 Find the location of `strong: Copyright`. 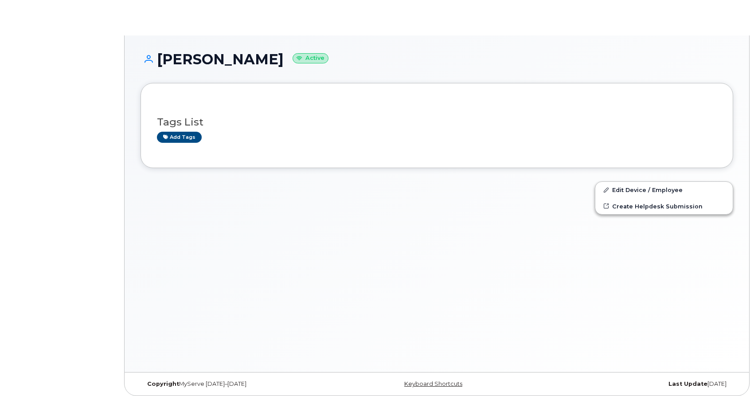

strong: Copyright is located at coordinates (163, 383).